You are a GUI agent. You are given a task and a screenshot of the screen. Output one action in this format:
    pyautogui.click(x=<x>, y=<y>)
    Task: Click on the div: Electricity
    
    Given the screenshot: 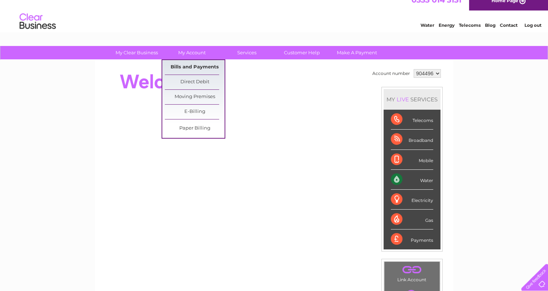 What is the action you would take?
    pyautogui.click(x=412, y=200)
    